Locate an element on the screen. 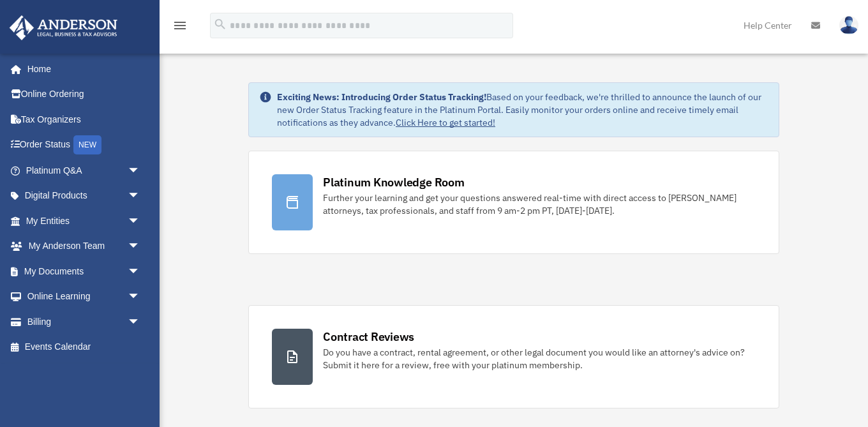 This screenshot has width=868, height=427. a: Digital Productsarrow_drop_down is located at coordinates (85, 196).